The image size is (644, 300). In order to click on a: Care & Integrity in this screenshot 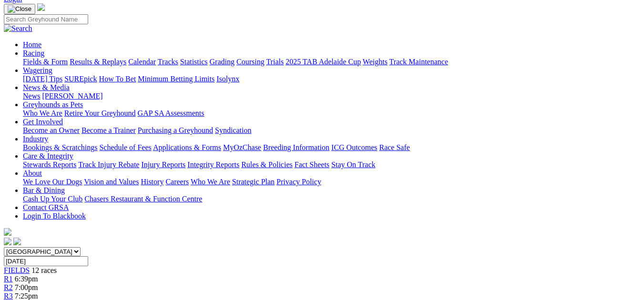, I will do `click(48, 156)`.